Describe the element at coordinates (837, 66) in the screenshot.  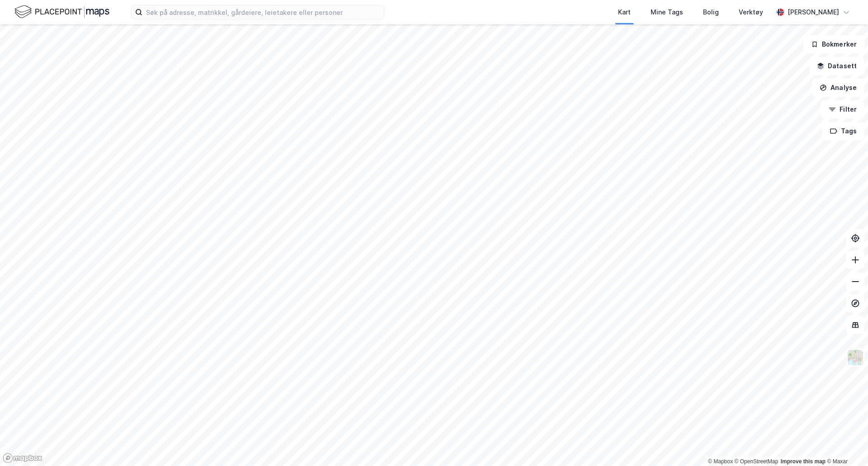
I see `button: Datasett` at that location.